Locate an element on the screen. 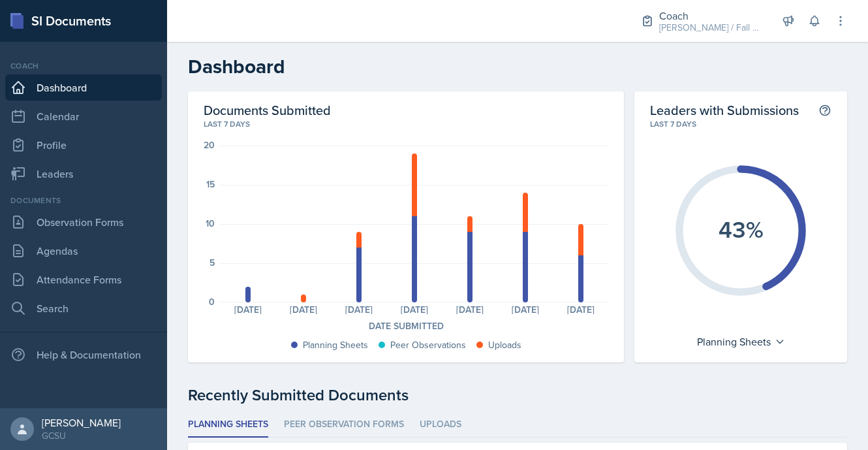  a: Calendar is located at coordinates (83, 116).